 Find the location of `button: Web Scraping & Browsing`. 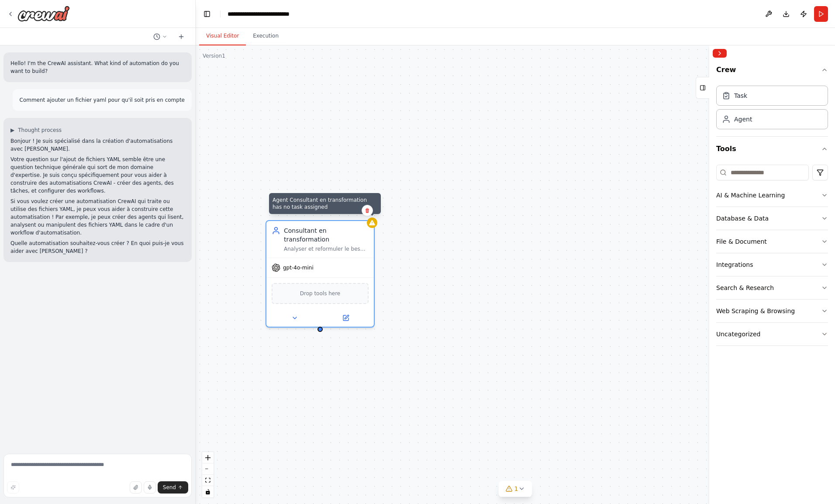

button: Web Scraping & Browsing is located at coordinates (772, 311).